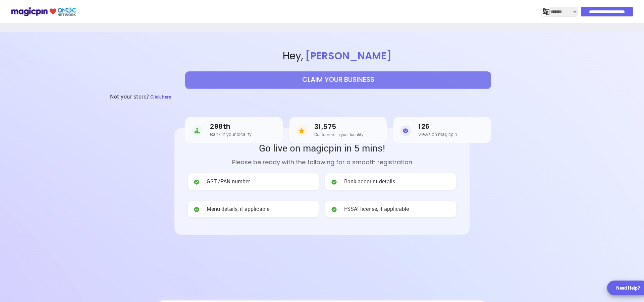 The width and height of the screenshot is (644, 302). What do you see at coordinates (43, 11) in the screenshot?
I see `img: ondc-logo-new-small.8a59708e.svg` at bounding box center [43, 11].